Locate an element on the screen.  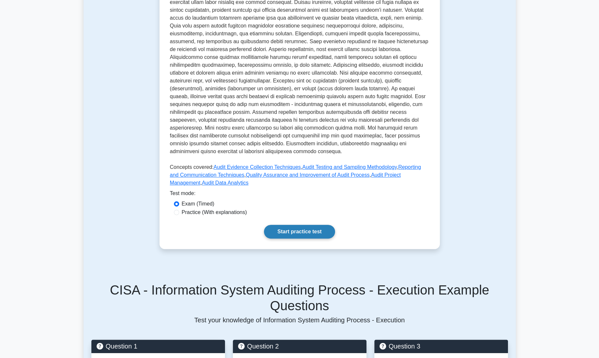
h5: Question 1 is located at coordinates (158, 347).